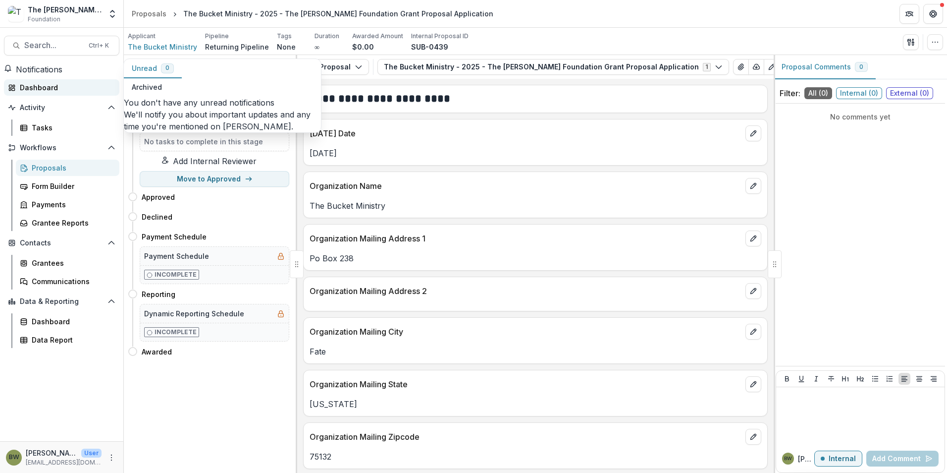  Describe the element at coordinates (526, 436) in the screenshot. I see `p: Organization Mailing Zipcode` at that location.